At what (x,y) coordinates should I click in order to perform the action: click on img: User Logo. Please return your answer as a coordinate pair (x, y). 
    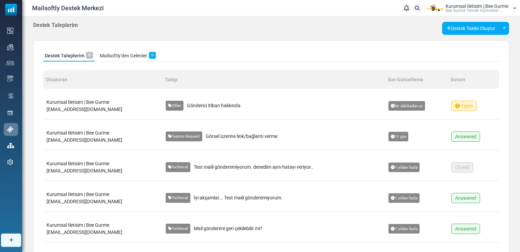
    Looking at the image, I should click on (435, 8).